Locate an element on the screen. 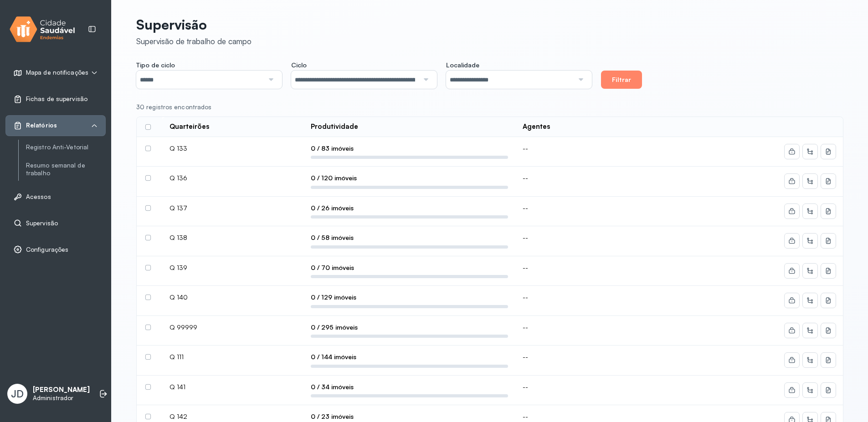  span: 0 / 129 imóveis is located at coordinates (409, 297).